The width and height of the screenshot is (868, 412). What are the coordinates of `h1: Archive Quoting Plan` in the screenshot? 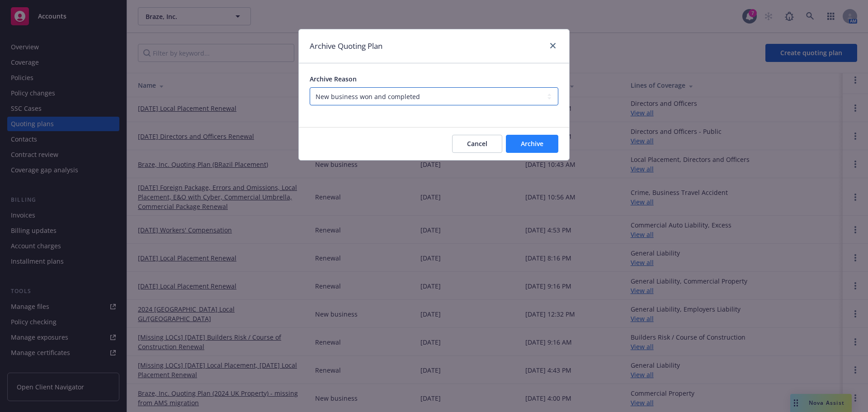 It's located at (346, 46).